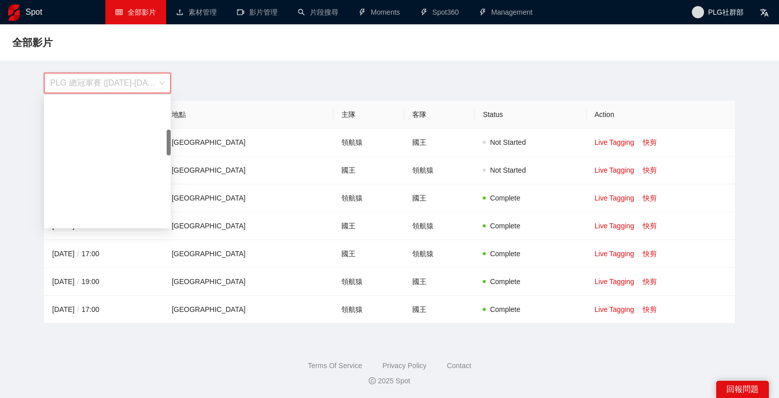 The height and width of the screenshot is (398, 779). Describe the element at coordinates (389, 381) in the screenshot. I see `div: 2025 Spot` at that location.